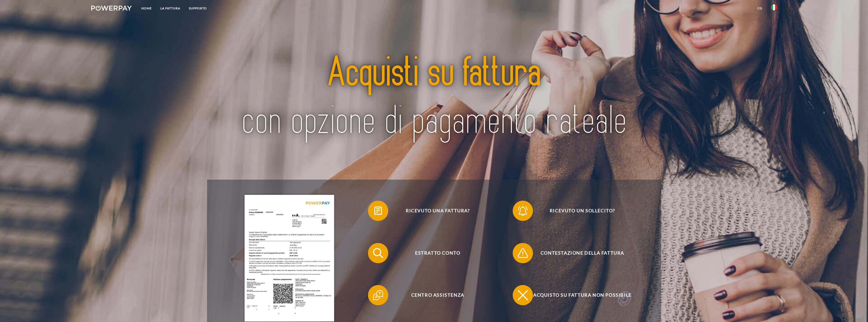 The height and width of the screenshot is (322, 868). I want to click on a: Centro assistenza, so click(434, 295).